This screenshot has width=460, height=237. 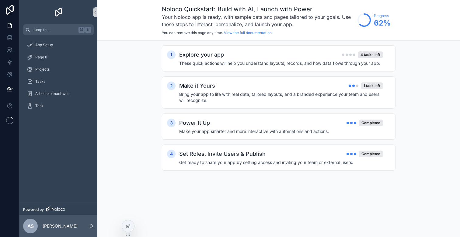 What do you see at coordinates (54, 30) in the screenshot?
I see `span: Jump to...` at bounding box center [54, 30].